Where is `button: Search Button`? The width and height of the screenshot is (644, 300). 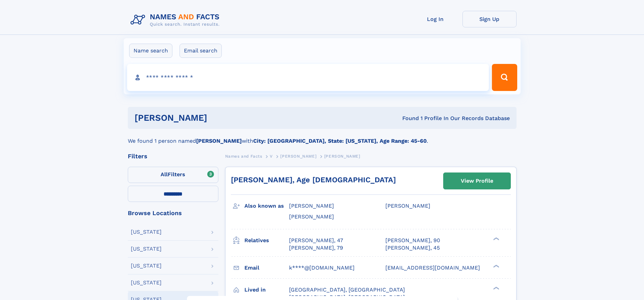
button: Search Button is located at coordinates (504, 77).